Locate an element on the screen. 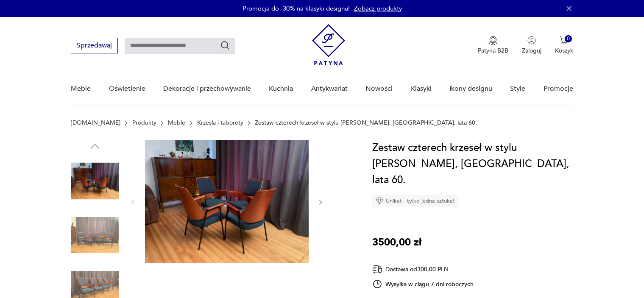 This screenshot has height=298, width=644. div: Dostawa od 300,00 PLN is located at coordinates (424, 269).